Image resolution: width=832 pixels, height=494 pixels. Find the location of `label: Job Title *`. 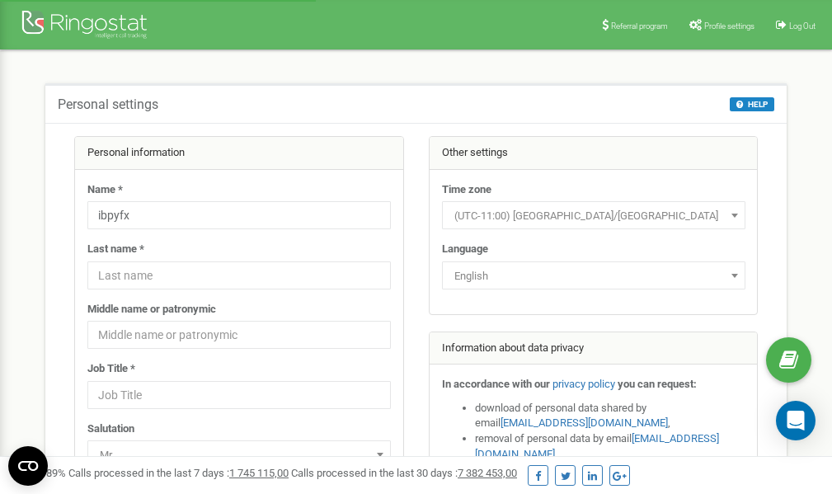

label: Job Title * is located at coordinates (111, 368).